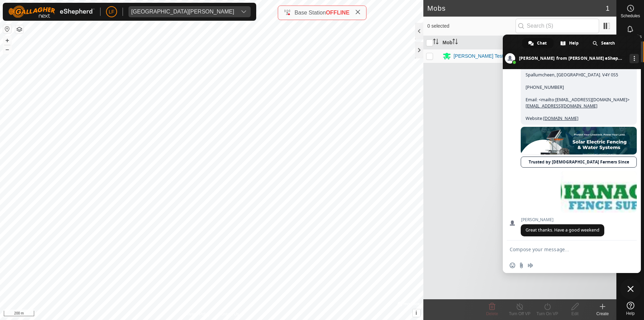 The height and width of the screenshot is (320, 644). Describe the element at coordinates (528, 42) in the screenshot. I see `th: Mob` at that location.